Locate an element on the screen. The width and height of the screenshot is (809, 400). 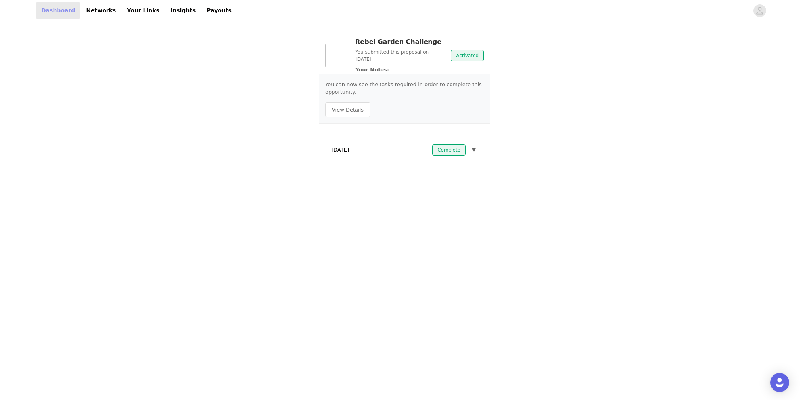
p: Your Notes: is located at coordinates (400, 70).